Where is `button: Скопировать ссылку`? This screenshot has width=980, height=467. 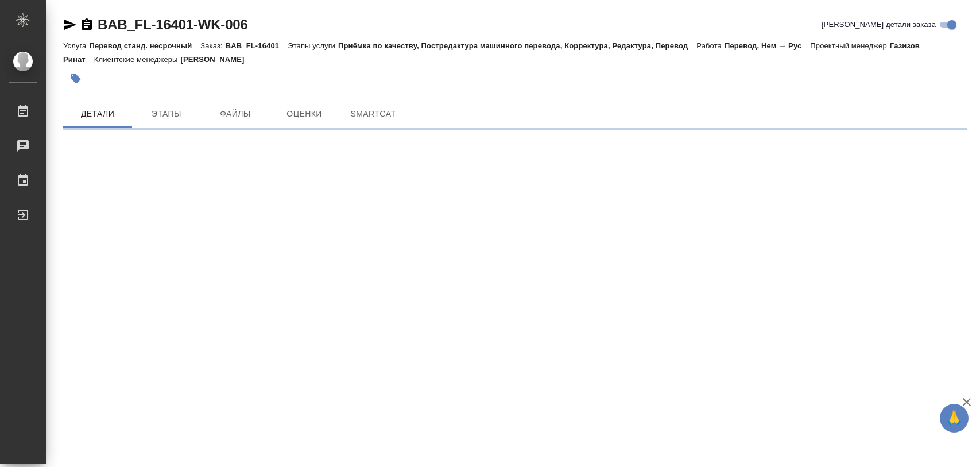 button: Скопировать ссылку is located at coordinates (87, 25).